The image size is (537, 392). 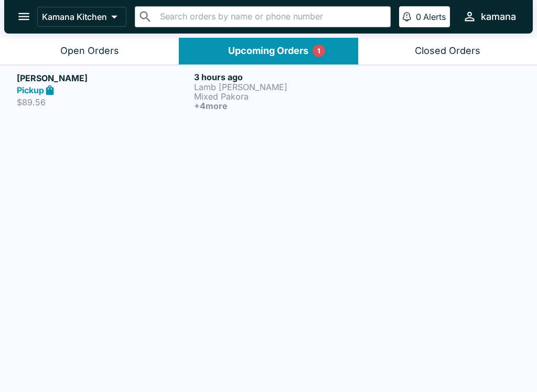 What do you see at coordinates (418, 17) in the screenshot?
I see `p: 0` at bounding box center [418, 17].